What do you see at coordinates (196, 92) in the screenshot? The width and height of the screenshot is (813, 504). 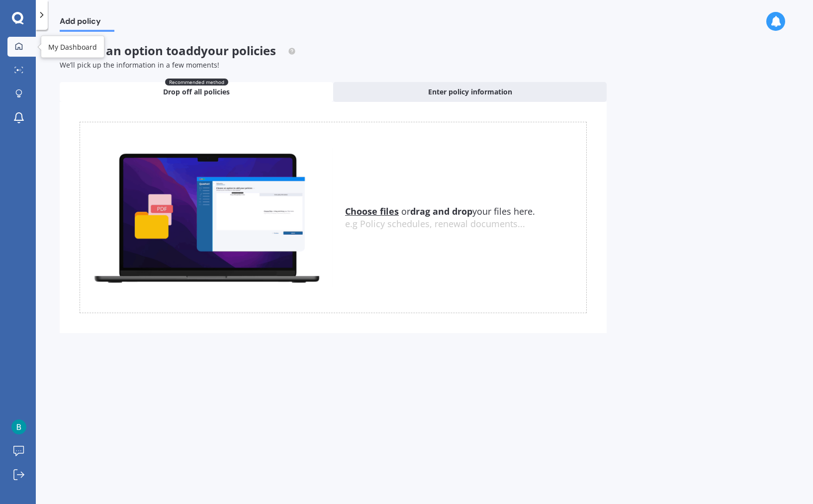 I see `span: Drop off all policies` at bounding box center [196, 92].